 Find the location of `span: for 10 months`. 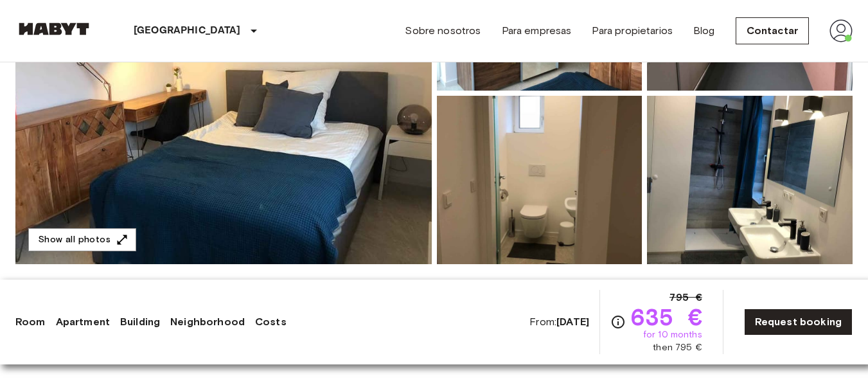

span: for 10 months is located at coordinates (673, 335).